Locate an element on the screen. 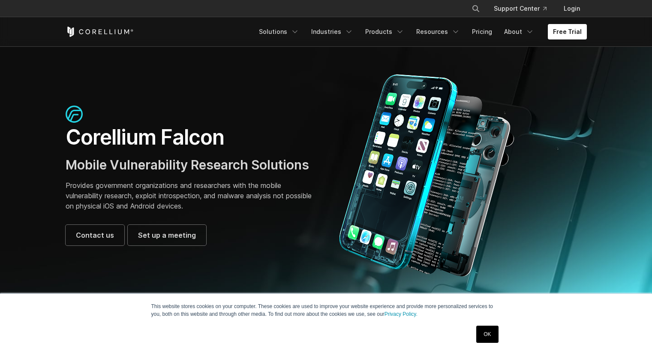  img: Corellium_Falcon Hero 1 is located at coordinates (427, 175).